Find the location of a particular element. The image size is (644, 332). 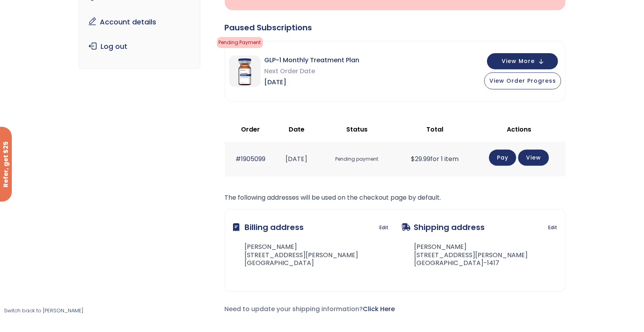

span: Order is located at coordinates (251, 129).